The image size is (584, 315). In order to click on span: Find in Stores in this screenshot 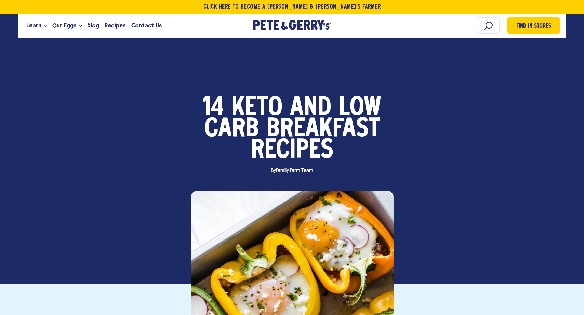, I will do `click(534, 26)`.